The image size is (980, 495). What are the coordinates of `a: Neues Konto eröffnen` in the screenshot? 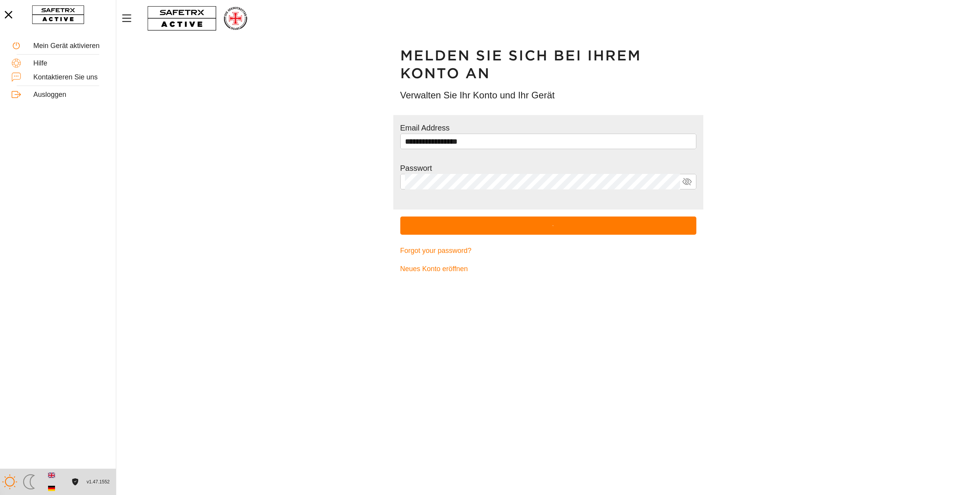 It's located at (548, 269).